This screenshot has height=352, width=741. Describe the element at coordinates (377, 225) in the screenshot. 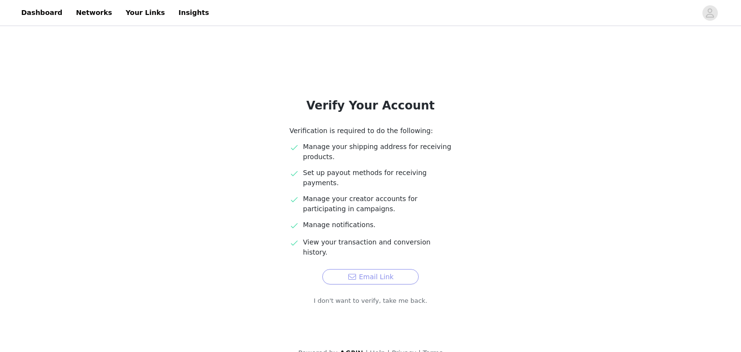

I see `p: Manage notifications.` at that location.